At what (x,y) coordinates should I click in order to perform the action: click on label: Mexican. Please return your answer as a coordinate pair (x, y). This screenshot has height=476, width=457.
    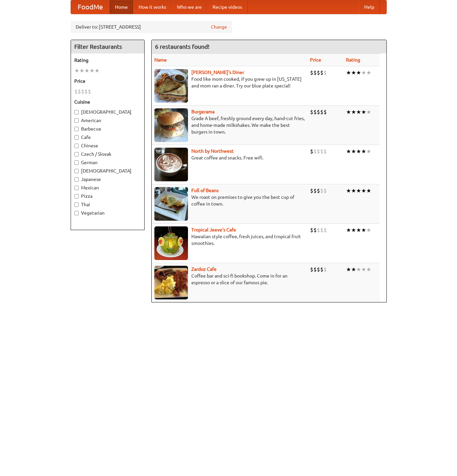
    Looking at the image, I should click on (107, 188).